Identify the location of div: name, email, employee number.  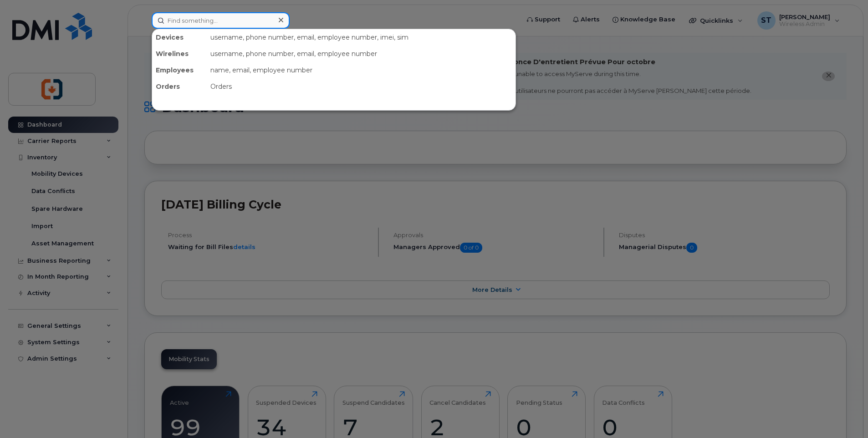
(361, 70).